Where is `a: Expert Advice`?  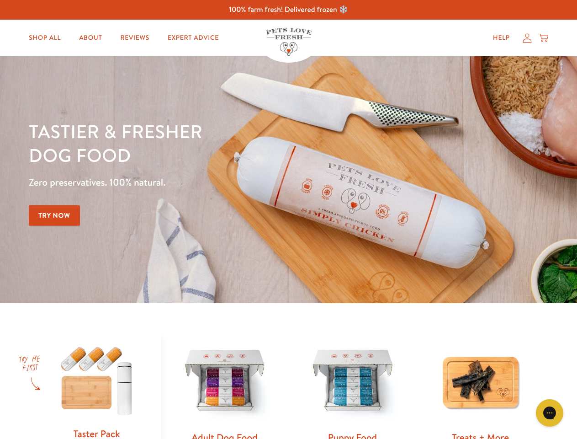 a: Expert Advice is located at coordinates (193, 38).